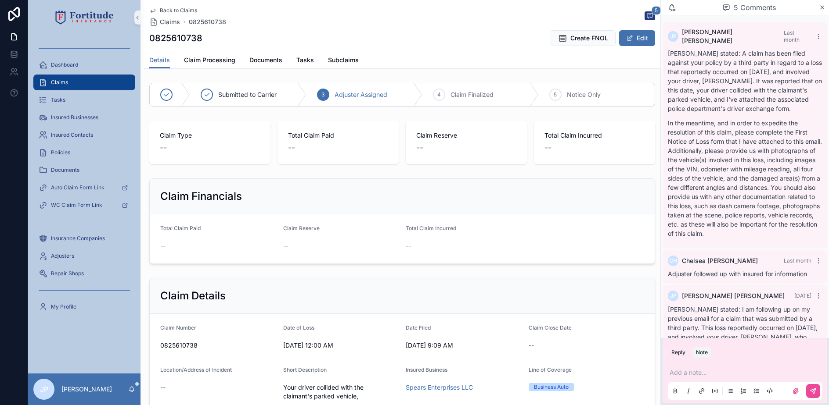  I want to click on button: Reply, so click(678, 353).